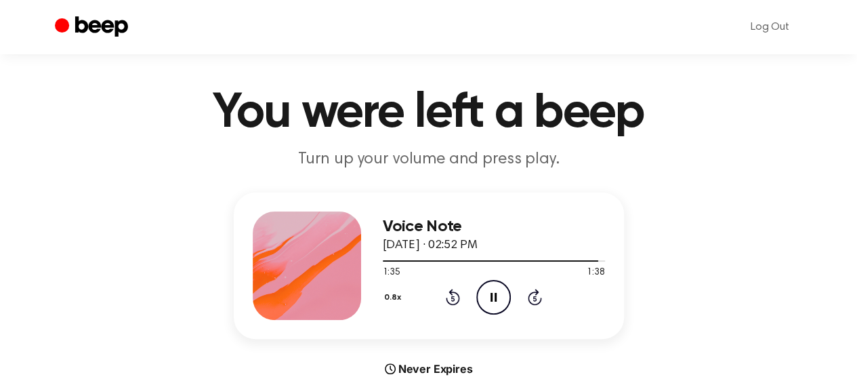 The width and height of the screenshot is (857, 379). What do you see at coordinates (429, 113) in the screenshot?
I see `h1: You were left a beep` at bounding box center [429, 113].